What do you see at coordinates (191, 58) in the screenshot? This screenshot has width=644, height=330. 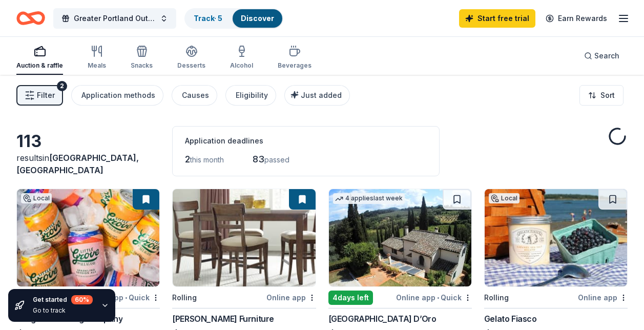 I see `button: Desserts` at bounding box center [191, 58].